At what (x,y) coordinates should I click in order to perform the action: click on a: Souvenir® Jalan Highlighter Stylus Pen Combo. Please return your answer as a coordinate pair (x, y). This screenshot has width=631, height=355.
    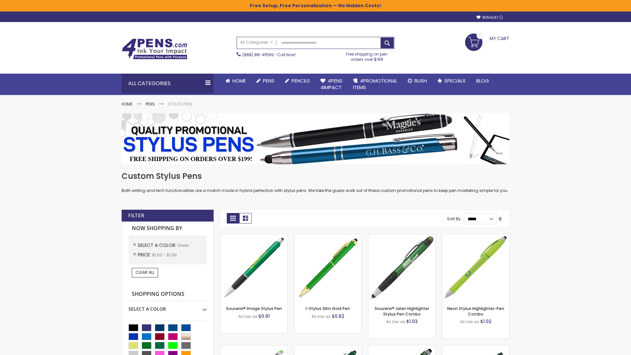
    Looking at the image, I should click on (402, 311).